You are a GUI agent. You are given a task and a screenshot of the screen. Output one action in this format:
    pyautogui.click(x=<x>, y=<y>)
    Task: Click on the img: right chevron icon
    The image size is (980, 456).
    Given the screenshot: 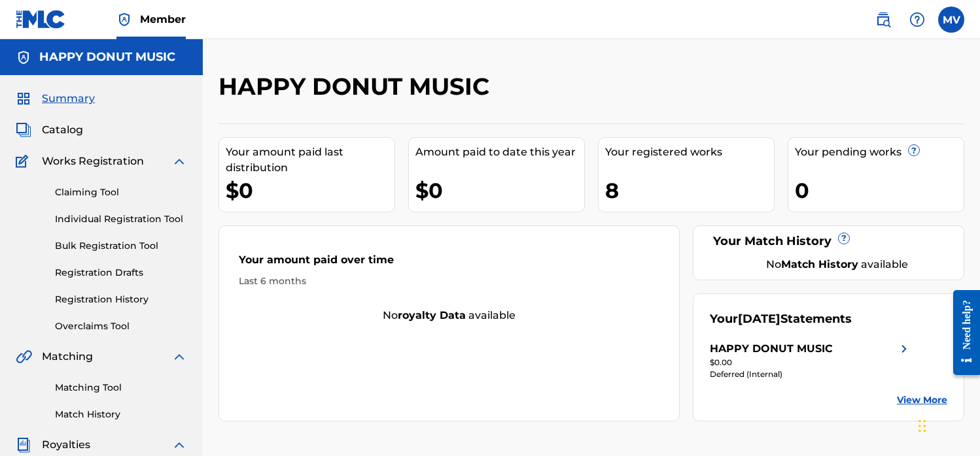 What is the action you would take?
    pyautogui.click(x=904, y=349)
    